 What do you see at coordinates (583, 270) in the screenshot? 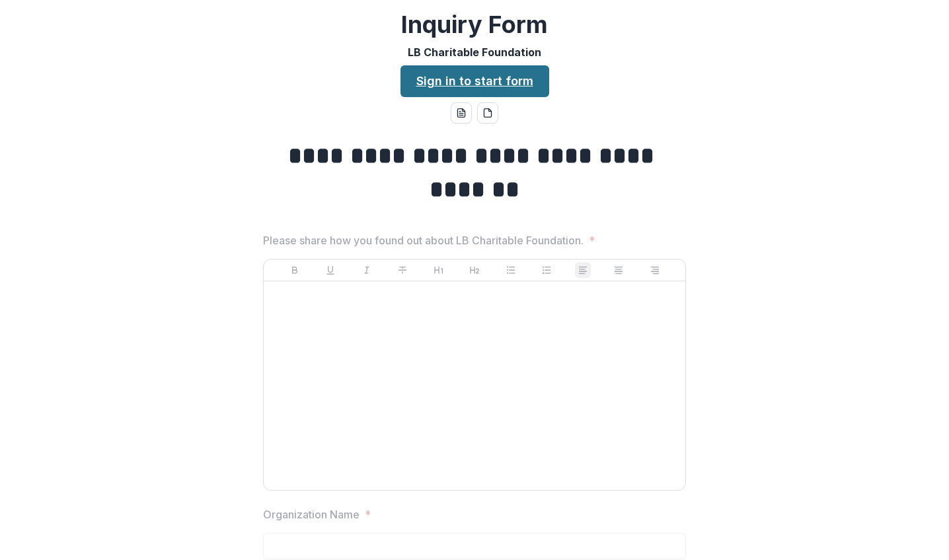
I see `button: Align Left` at bounding box center [583, 270].